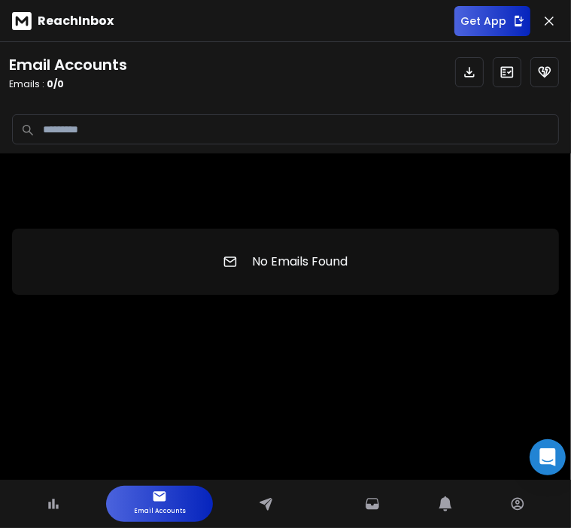 This screenshot has height=528, width=571. I want to click on p: Emails :, so click(68, 84).